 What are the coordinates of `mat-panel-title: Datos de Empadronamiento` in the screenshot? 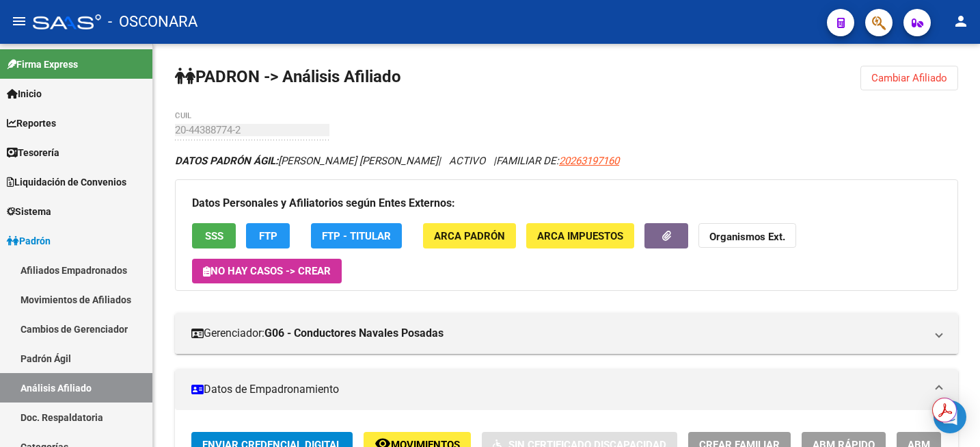 It's located at (558, 389).